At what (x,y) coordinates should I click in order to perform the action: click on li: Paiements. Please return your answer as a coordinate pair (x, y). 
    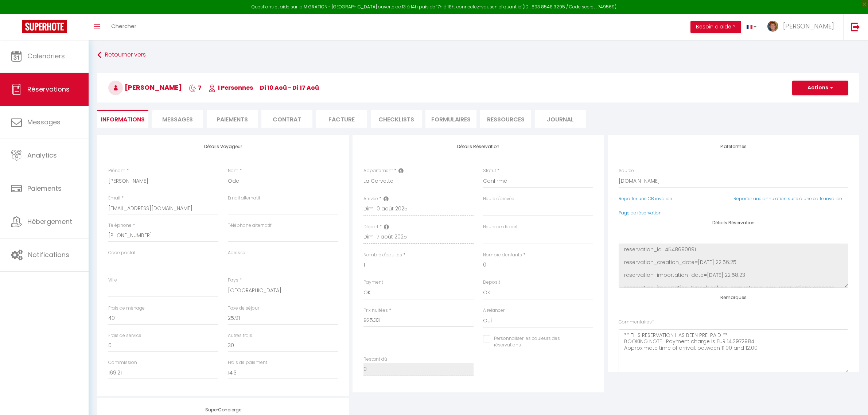
    Looking at the image, I should click on (232, 118).